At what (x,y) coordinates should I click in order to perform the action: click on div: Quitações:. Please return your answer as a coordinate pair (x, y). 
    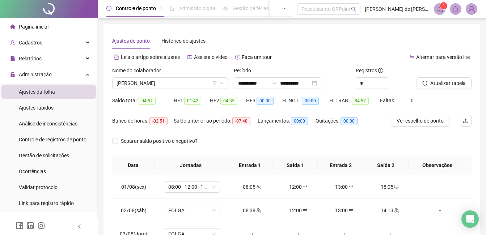
    Looking at the image, I should click on (341, 121).